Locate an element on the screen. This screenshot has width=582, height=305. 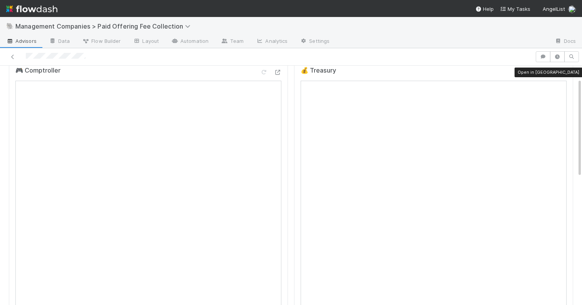
span: AngelList is located at coordinates (554, 9).